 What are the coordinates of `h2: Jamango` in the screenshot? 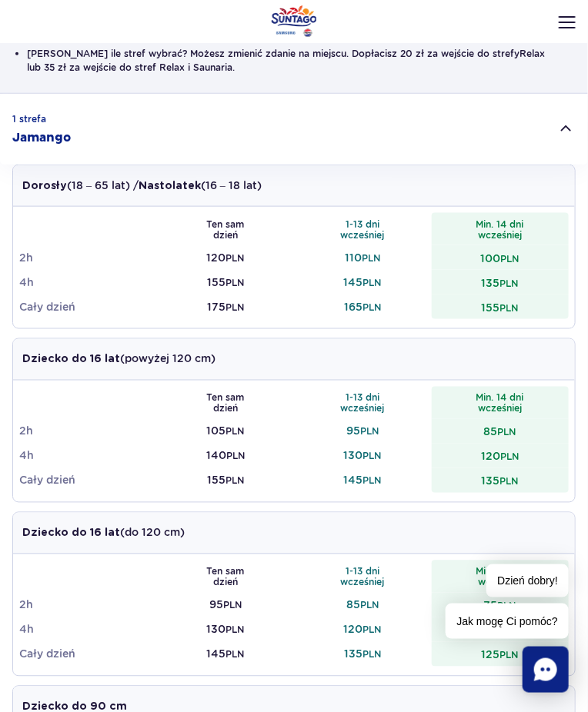 It's located at (42, 138).